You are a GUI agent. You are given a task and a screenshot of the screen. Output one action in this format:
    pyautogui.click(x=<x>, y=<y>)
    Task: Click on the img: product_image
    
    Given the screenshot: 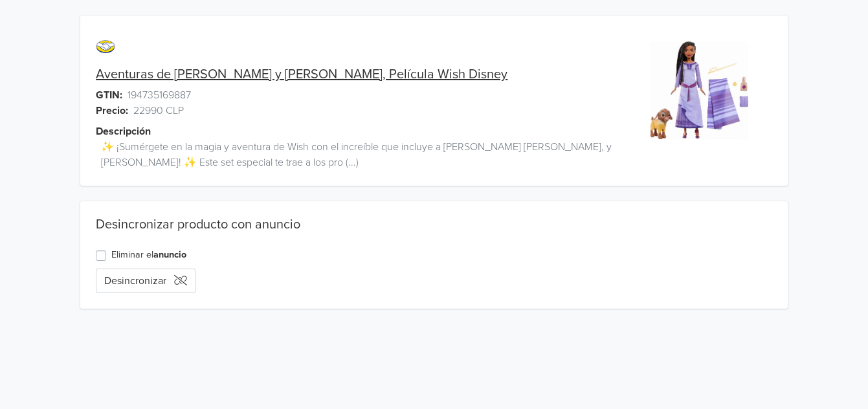 What is the action you would take?
    pyautogui.click(x=699, y=90)
    